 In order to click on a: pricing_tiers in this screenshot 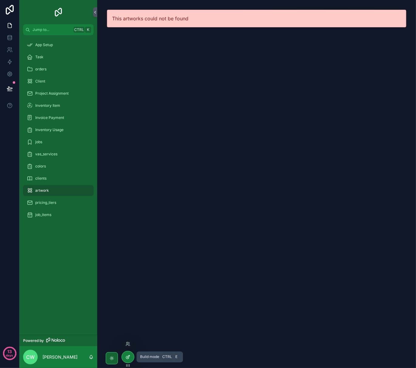, I will do `click(58, 203)`.